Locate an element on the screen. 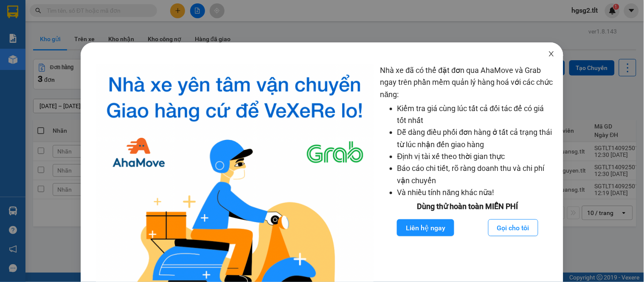  li: Báo cáo chi tiết, rõ ràng doanh thu và chi phí vận chuyển is located at coordinates (476, 175).